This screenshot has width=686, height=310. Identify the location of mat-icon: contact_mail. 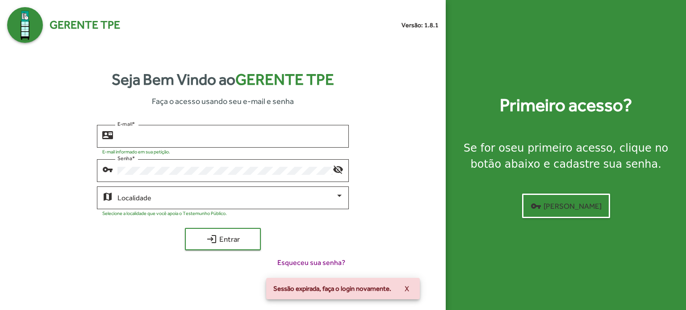
(108, 135).